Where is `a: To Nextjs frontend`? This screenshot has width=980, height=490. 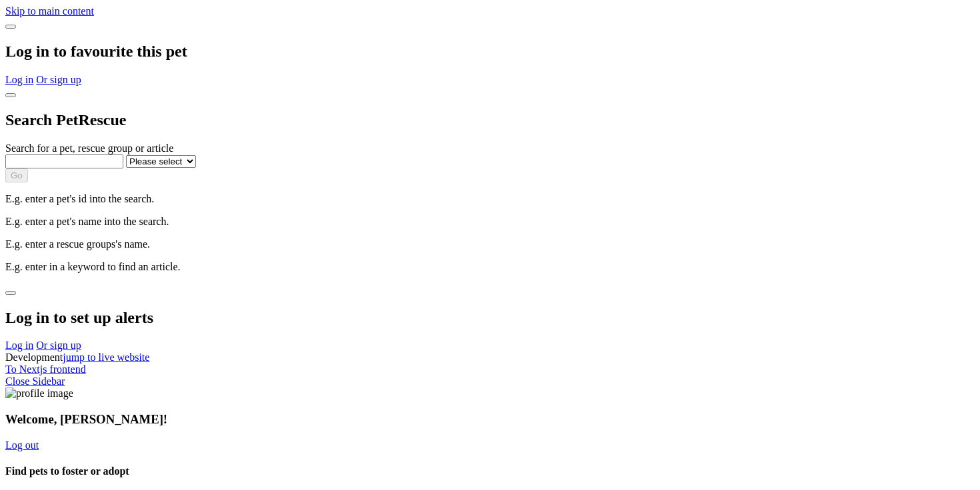
a: To Nextjs frontend is located at coordinates (46, 369).